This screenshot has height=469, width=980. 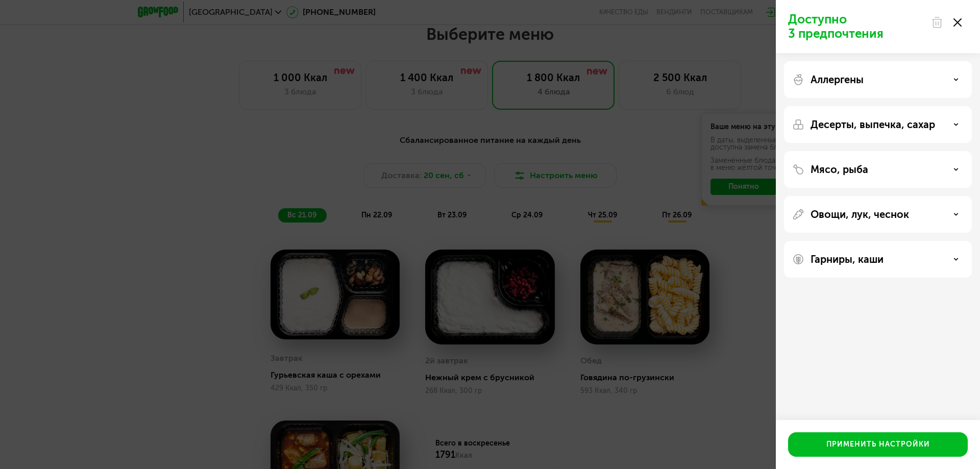 I want to click on p: Гарниры, каши, so click(x=846, y=259).